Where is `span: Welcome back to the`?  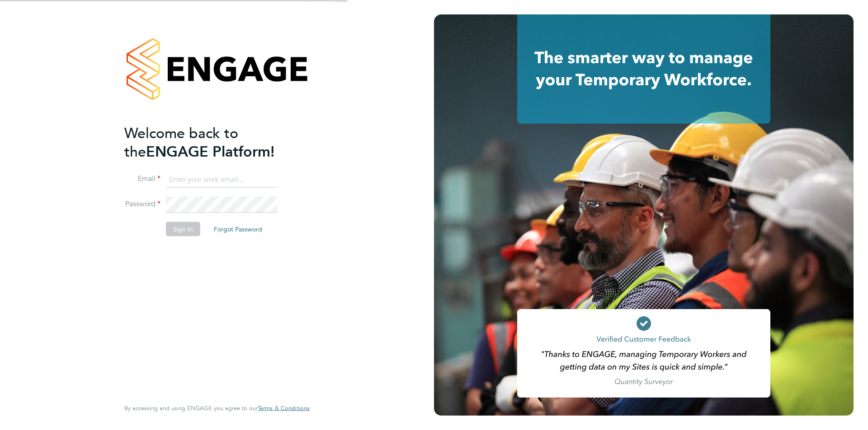
span: Welcome back to the is located at coordinates (182, 142).